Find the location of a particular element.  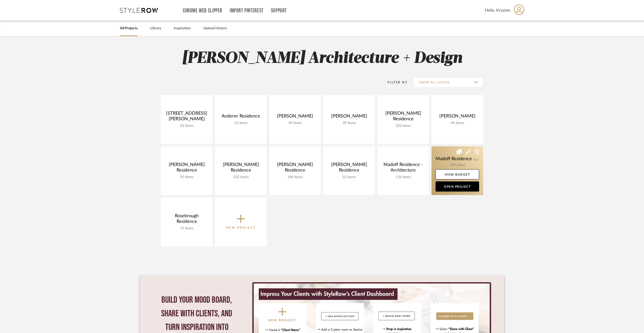

div: 39 items is located at coordinates (349, 123).